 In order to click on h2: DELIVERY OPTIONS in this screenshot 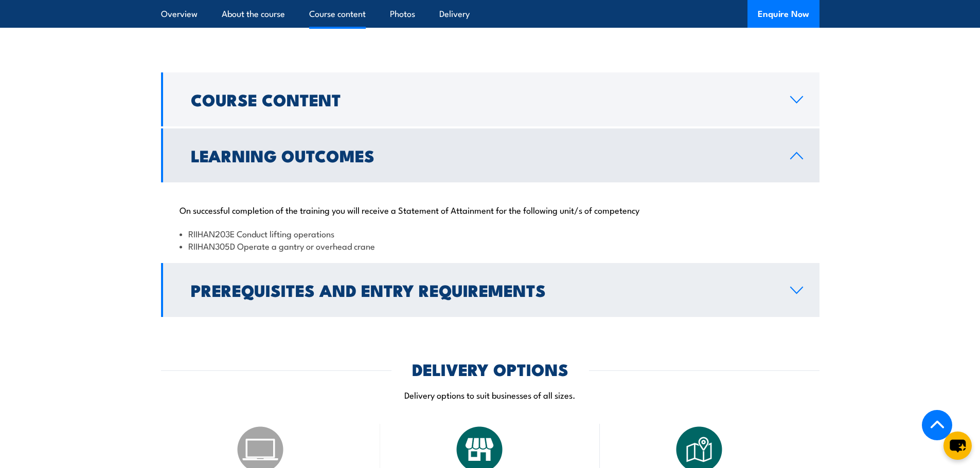, I will do `click(490, 369)`.